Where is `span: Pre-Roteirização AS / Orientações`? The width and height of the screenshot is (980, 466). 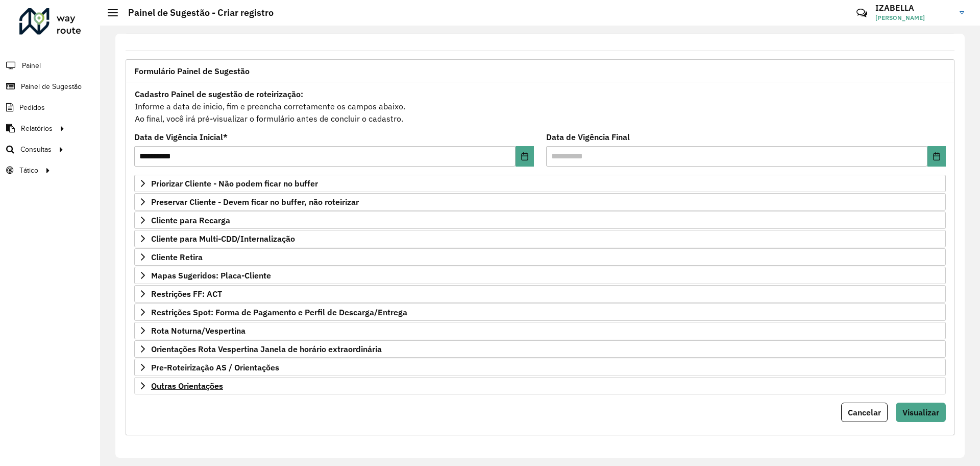
span: Pre-Roteirização AS / Orientações is located at coordinates (215, 368).